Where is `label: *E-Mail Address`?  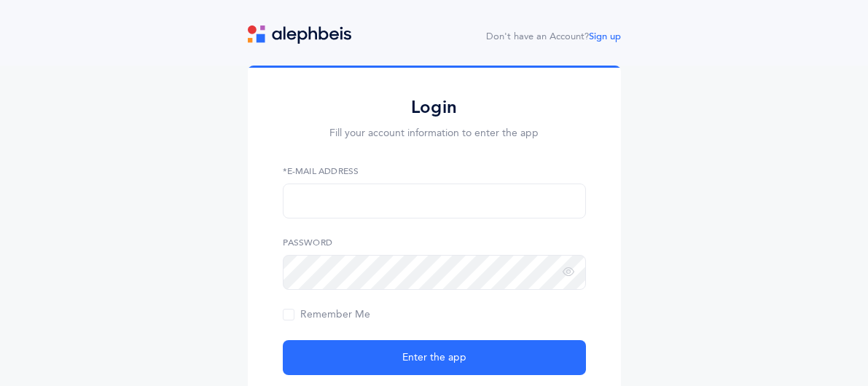
label: *E-Mail Address is located at coordinates (434, 172).